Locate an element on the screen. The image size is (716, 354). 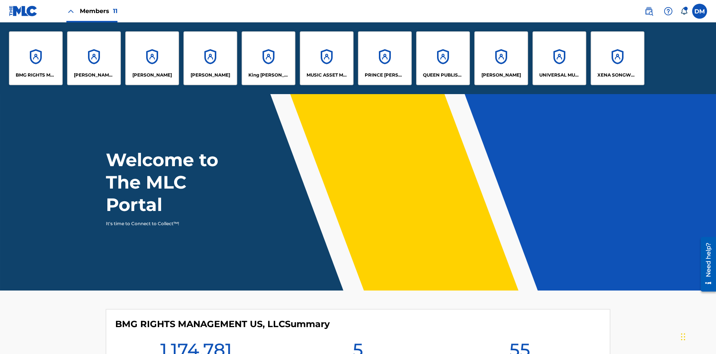
div: Notifications is located at coordinates (684, 11).